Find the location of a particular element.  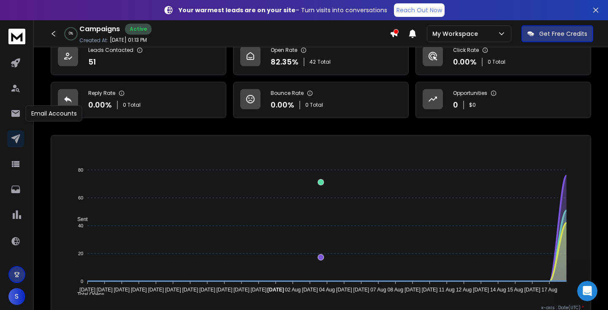

img: Profile image for Box is located at coordinates (31, 11).